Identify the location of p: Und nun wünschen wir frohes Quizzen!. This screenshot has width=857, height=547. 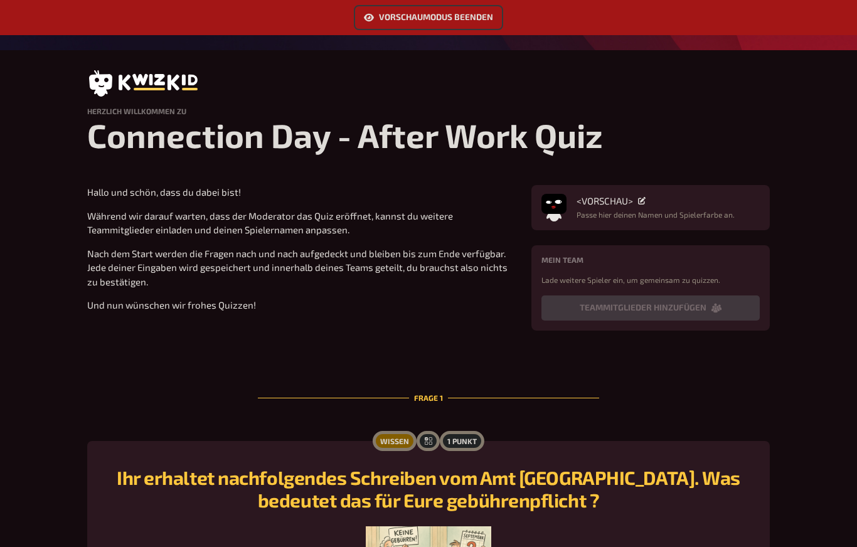
(302, 305).